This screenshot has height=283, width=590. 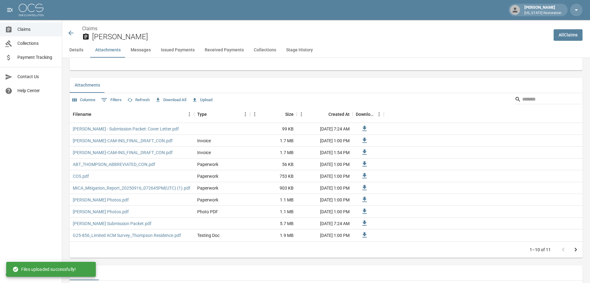 I want to click on div: 5.7 MB, so click(x=273, y=223).